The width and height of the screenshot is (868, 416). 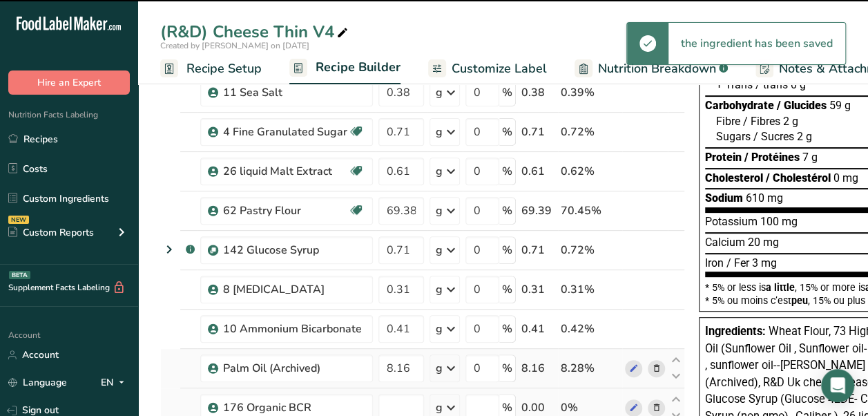 I want to click on div: 26 liquid Malt Extract, so click(x=285, y=171).